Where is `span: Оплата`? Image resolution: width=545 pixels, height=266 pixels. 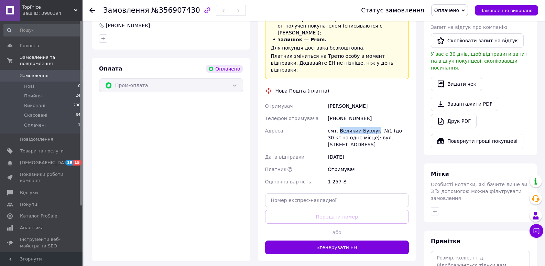 span: Оплата is located at coordinates (110, 68).